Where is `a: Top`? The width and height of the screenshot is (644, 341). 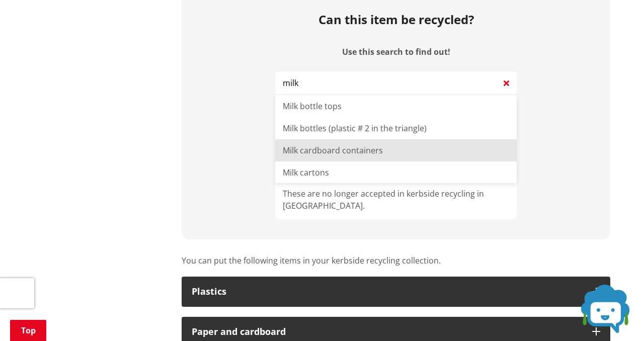 a: Top is located at coordinates (28, 331).